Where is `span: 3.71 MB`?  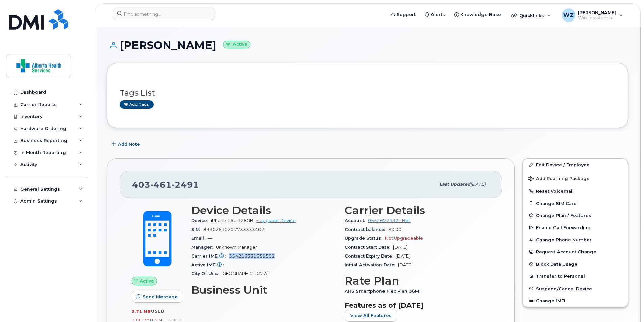 span: 3.71 MB is located at coordinates (141, 311).